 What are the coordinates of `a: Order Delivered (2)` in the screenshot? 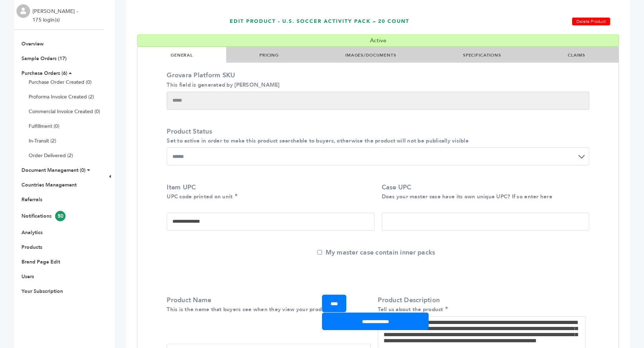 It's located at (51, 155).